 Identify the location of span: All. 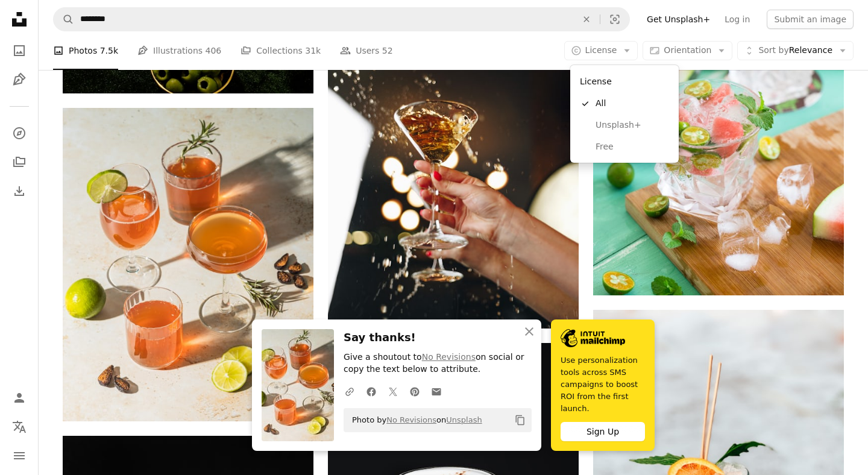
(632, 104).